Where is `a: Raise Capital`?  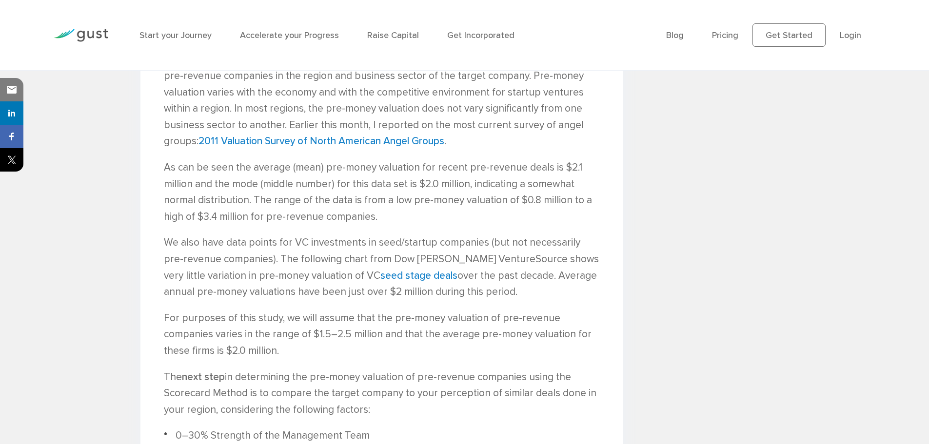 a: Raise Capital is located at coordinates (393, 35).